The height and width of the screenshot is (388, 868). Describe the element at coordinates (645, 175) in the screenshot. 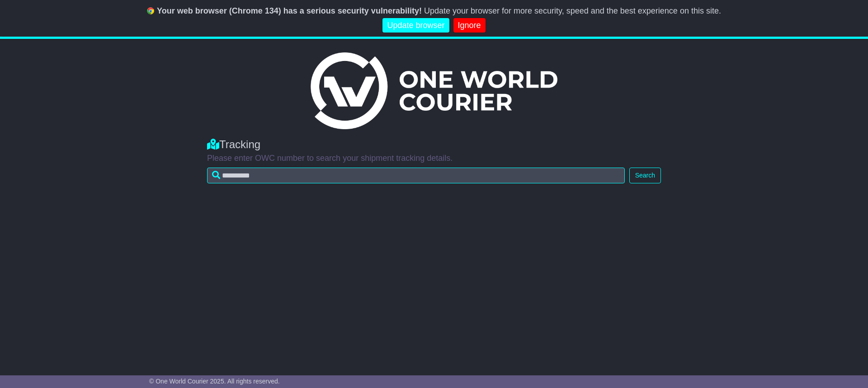

I see `button: Search` at that location.